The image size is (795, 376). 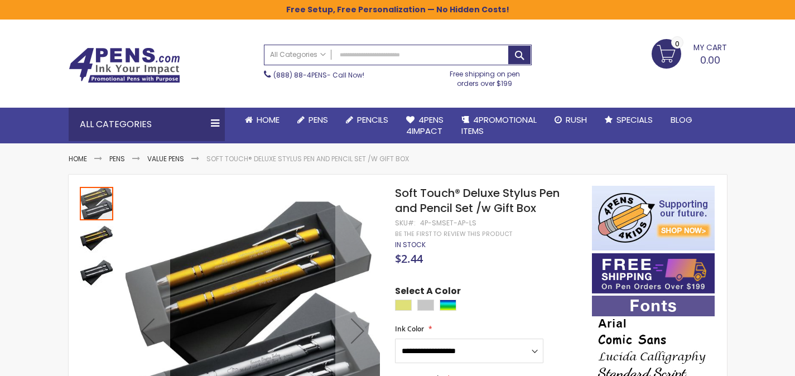 I want to click on span: 0, so click(x=678, y=44).